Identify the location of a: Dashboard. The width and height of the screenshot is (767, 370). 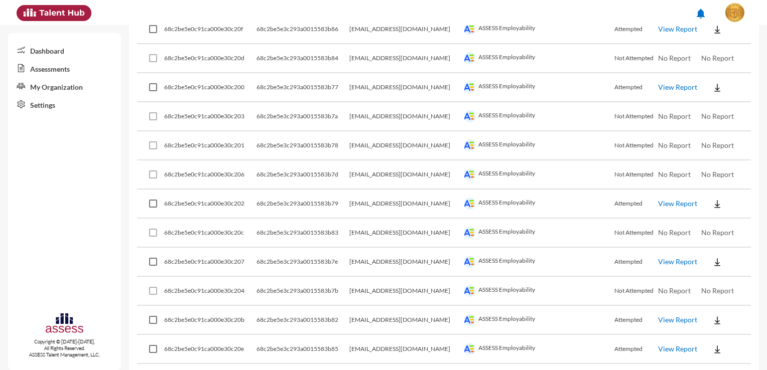
(64, 50).